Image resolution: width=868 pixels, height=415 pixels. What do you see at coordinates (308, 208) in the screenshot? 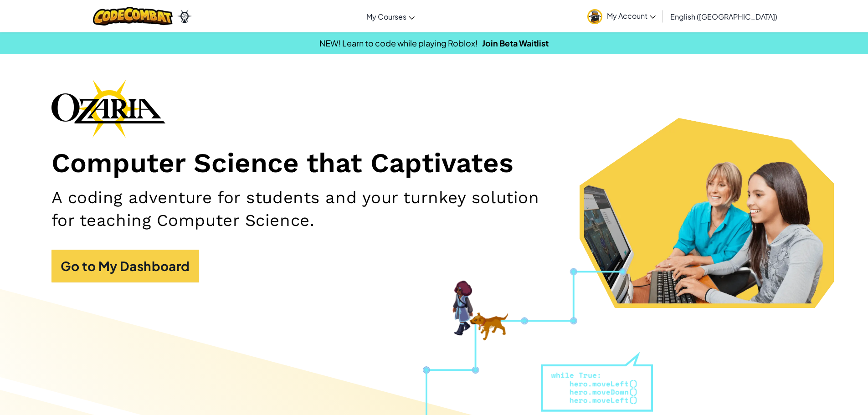
I see `h2: A coding adventure for students and your turnkey solution for teaching Computer Science.` at bounding box center [308, 208].